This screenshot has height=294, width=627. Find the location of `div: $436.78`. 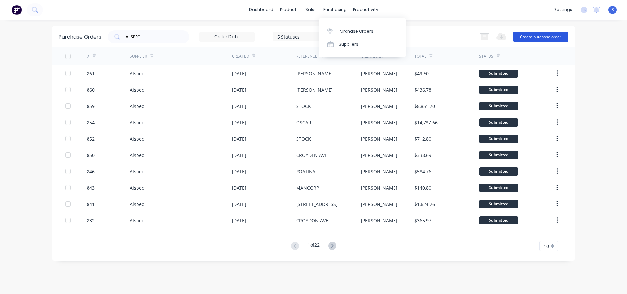

div: $436.78 is located at coordinates (423, 90).